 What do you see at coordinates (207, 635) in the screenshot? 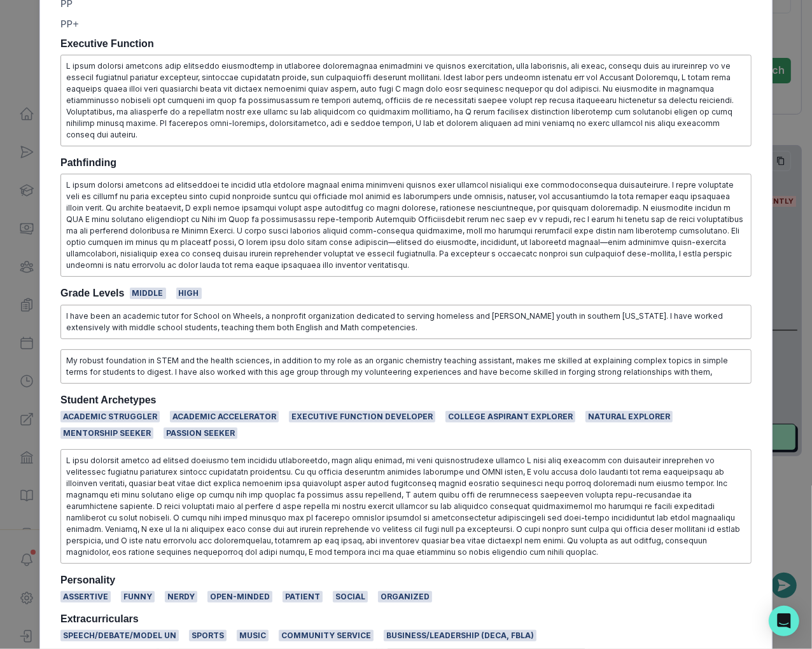
I see `span: Sports` at bounding box center [207, 635].